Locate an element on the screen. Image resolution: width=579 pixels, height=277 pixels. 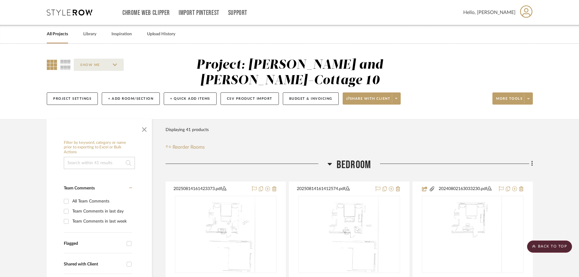
span: Bedroom is located at coordinates (354, 165).